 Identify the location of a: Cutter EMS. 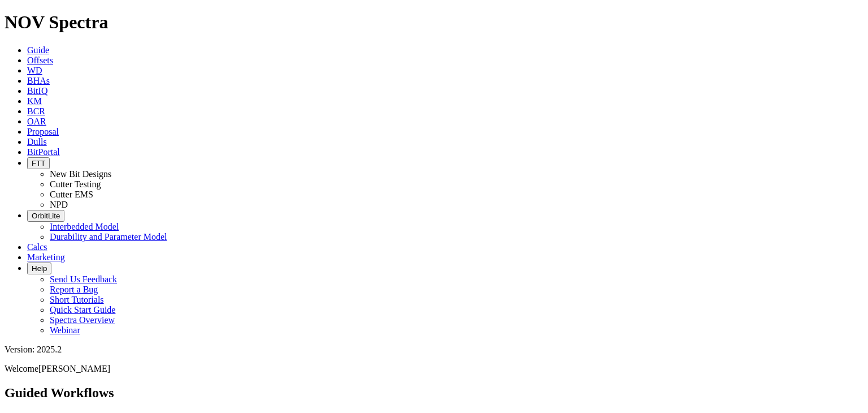
(72, 194).